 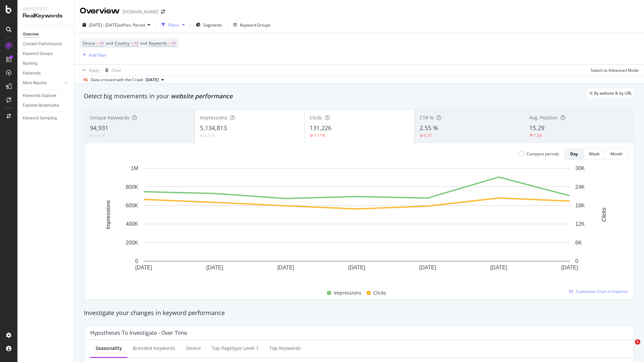 What do you see at coordinates (109, 348) in the screenshot?
I see `div: Seasonality` at bounding box center [109, 348].